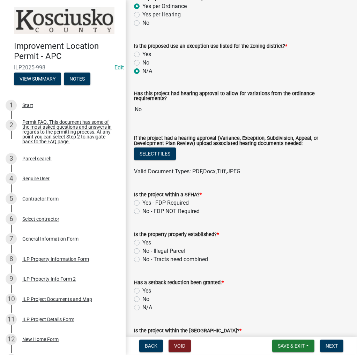  Describe the element at coordinates (119, 67) in the screenshot. I see `wm-modal-confirm: Edit Application Number` at that location.